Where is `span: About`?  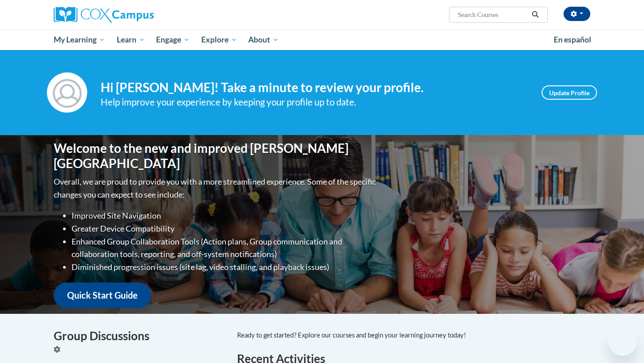 span: About is located at coordinates (264, 40).